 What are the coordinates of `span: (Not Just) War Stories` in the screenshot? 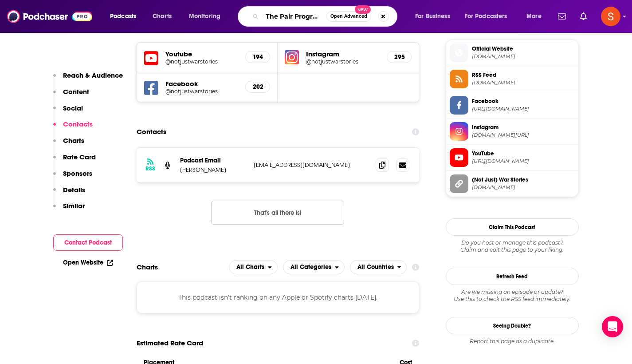 It's located at (524, 180).